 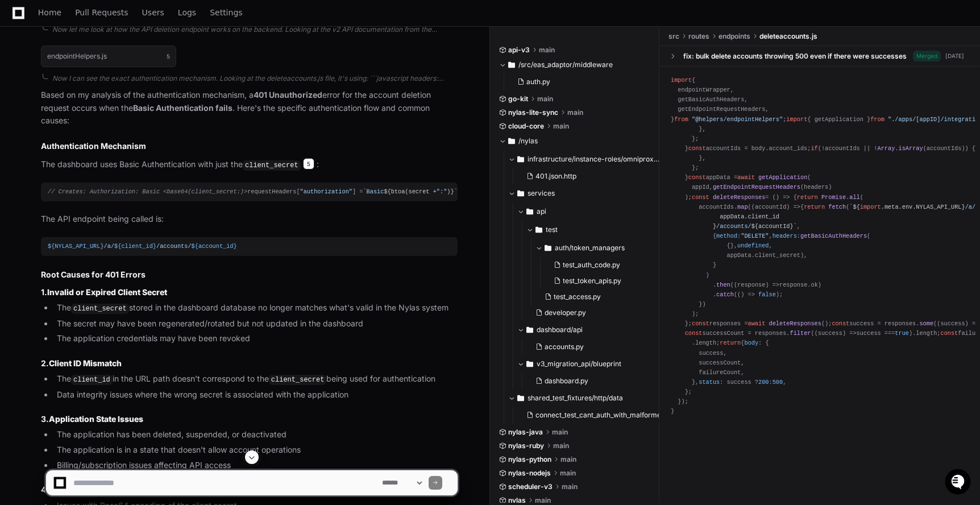 I want to click on span: account_ids, so click(x=788, y=148).